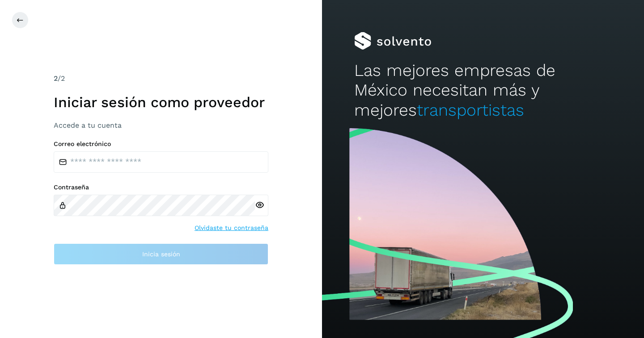  What do you see at coordinates (56, 78) in the screenshot?
I see `span: 2` at bounding box center [56, 78].